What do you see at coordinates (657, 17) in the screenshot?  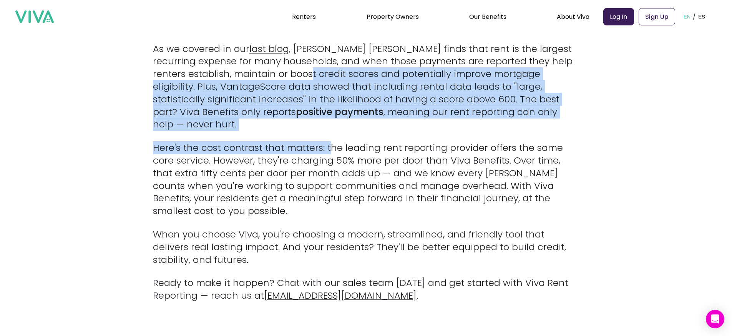 I see `a: Sign Up` at bounding box center [657, 17].